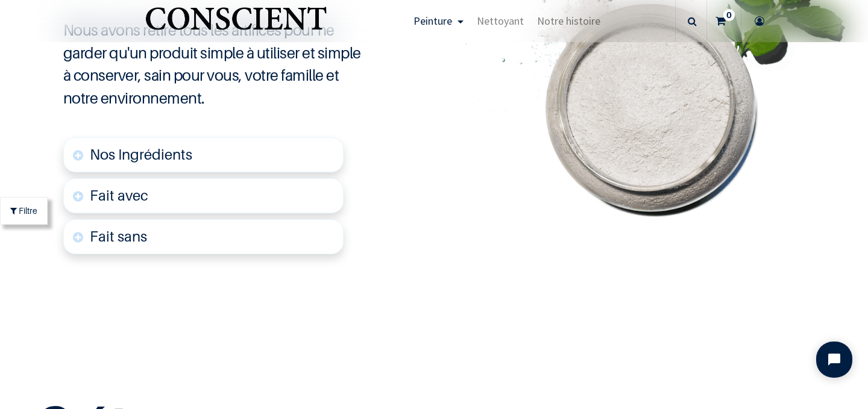 Image resolution: width=868 pixels, height=409 pixels. Describe the element at coordinates (568, 21) in the screenshot. I see `span: Notre histoire` at that location.